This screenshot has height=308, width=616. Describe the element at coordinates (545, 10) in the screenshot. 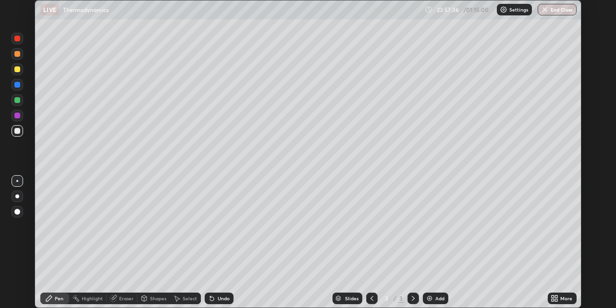

I see `img: end-class-cross` at that location.